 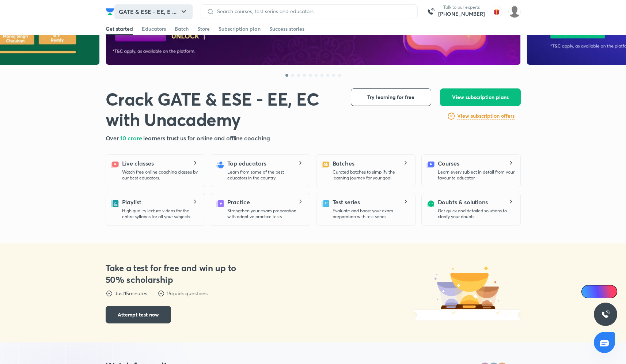 What do you see at coordinates (131, 202) in the screenshot?
I see `h5: Playlist` at bounding box center [131, 202].